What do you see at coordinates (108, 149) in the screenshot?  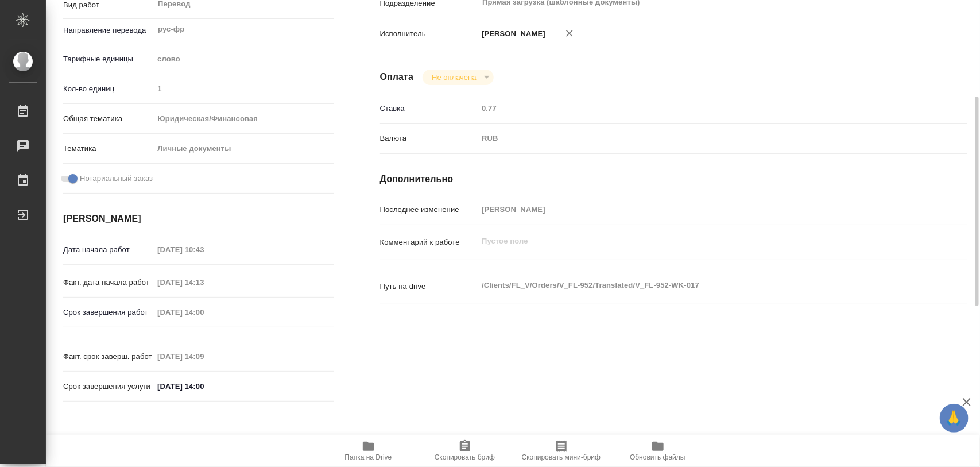 I see `p: Тематика` at bounding box center [108, 149].